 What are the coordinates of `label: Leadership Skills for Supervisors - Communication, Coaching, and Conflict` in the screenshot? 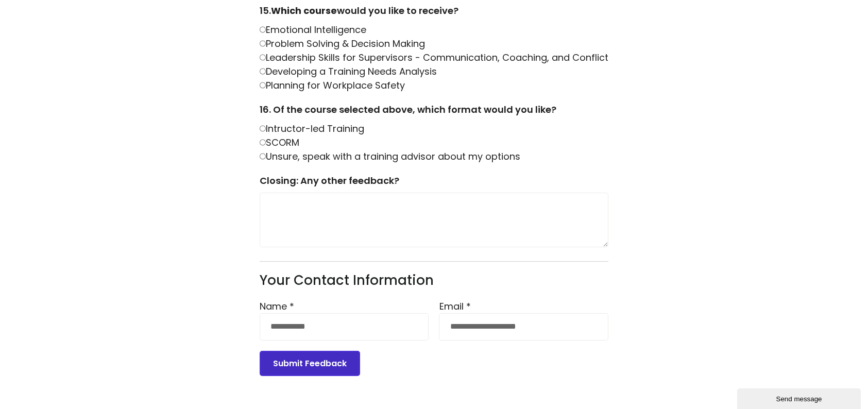 It's located at (434, 57).